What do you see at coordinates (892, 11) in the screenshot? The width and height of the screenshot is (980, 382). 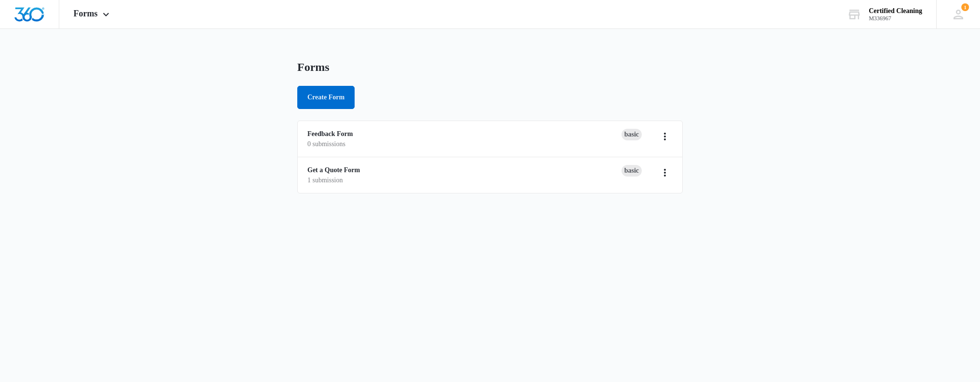 I see `div: account name` at bounding box center [892, 11].